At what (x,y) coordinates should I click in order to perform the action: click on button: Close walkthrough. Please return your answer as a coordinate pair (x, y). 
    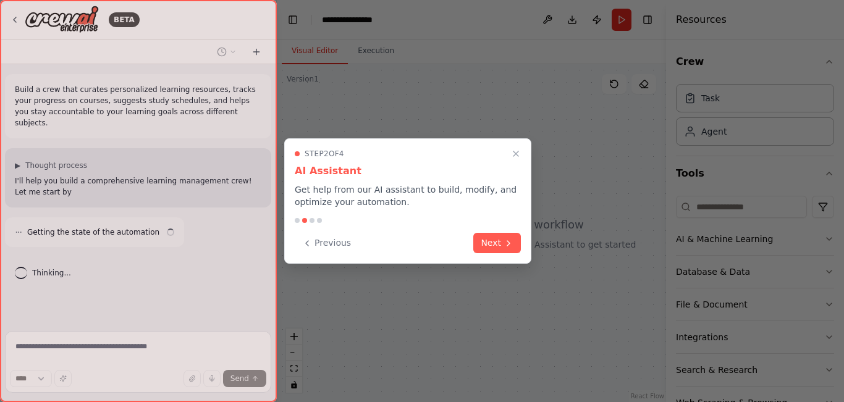
    Looking at the image, I should click on (516, 154).